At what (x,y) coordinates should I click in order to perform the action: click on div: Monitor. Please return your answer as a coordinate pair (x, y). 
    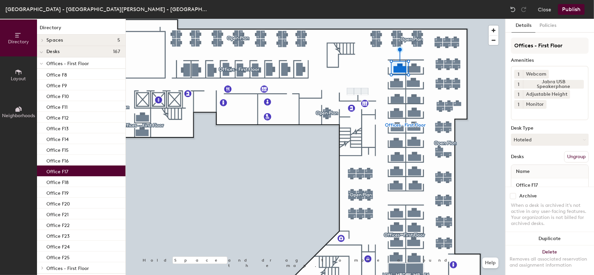
    Looking at the image, I should click on (535, 105).